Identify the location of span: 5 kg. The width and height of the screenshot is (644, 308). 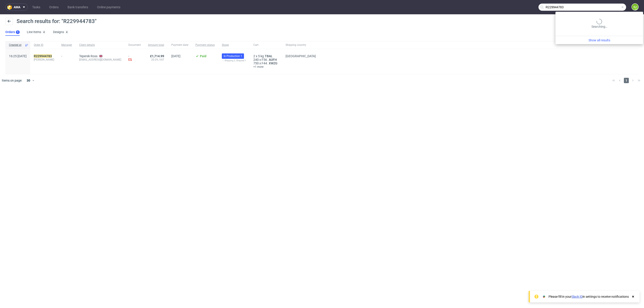
(261, 56).